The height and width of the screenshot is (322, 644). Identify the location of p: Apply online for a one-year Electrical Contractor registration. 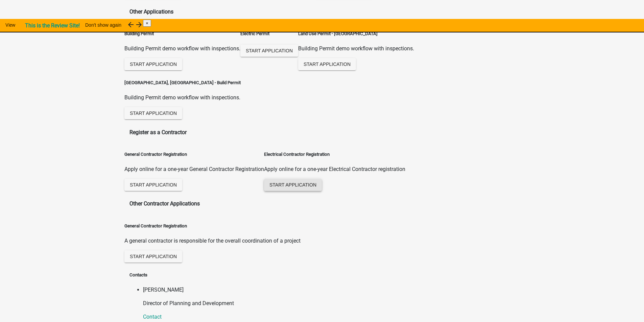
(335, 169).